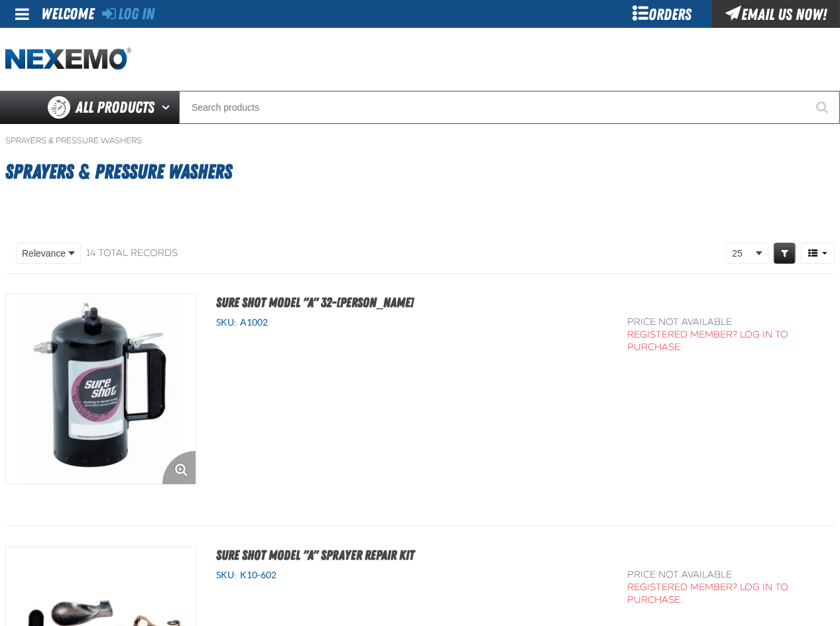  Describe the element at coordinates (101, 389) in the screenshot. I see `View Details of the Sure Shot Model "A" 32-Ounce Sprayer` at that location.